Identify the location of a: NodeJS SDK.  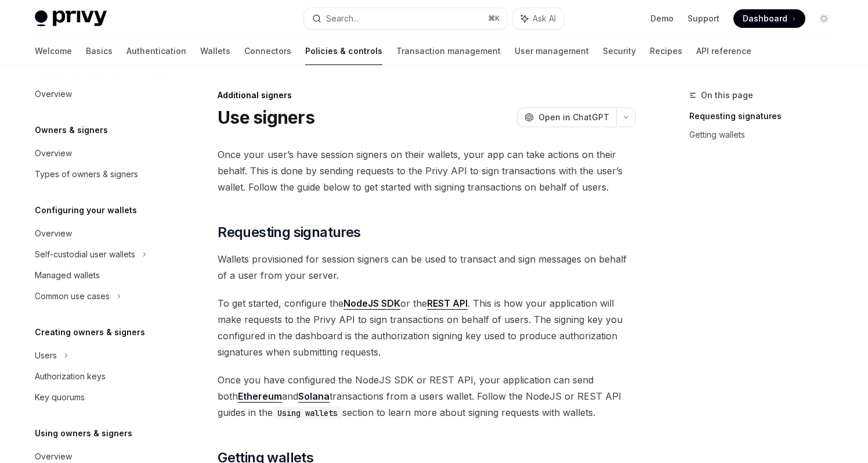
(372, 303).